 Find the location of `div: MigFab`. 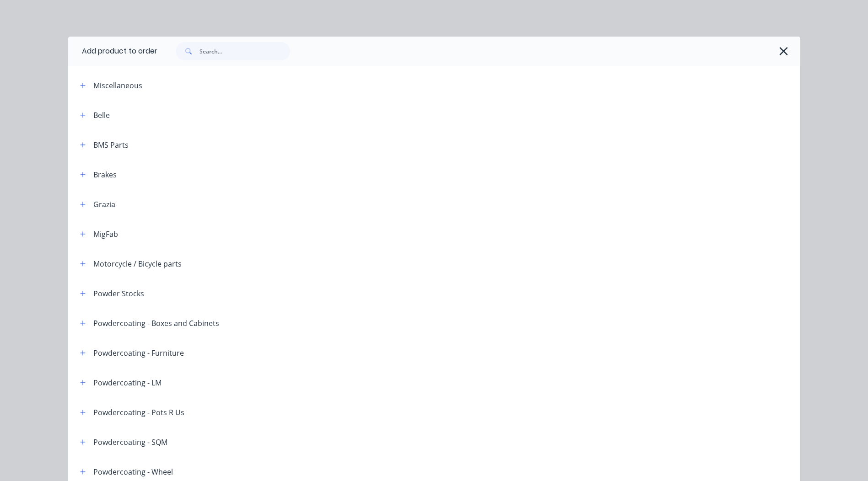

div: MigFab is located at coordinates (105, 234).